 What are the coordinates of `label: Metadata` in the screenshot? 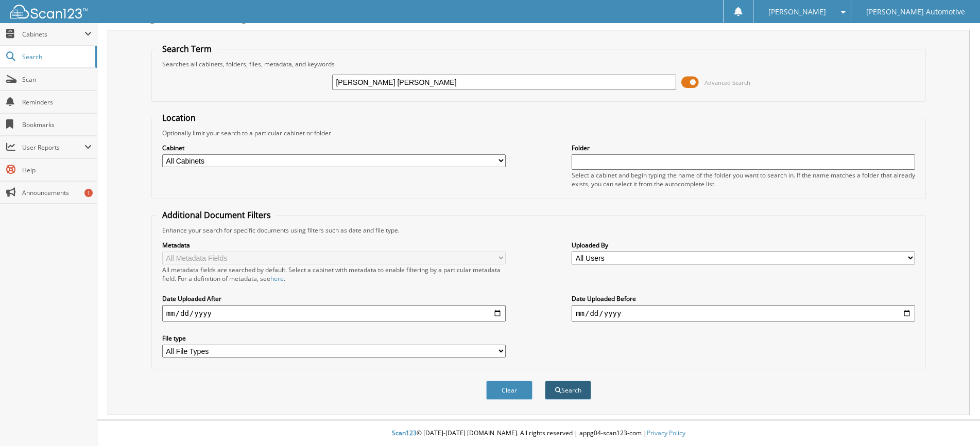 It's located at (334, 245).